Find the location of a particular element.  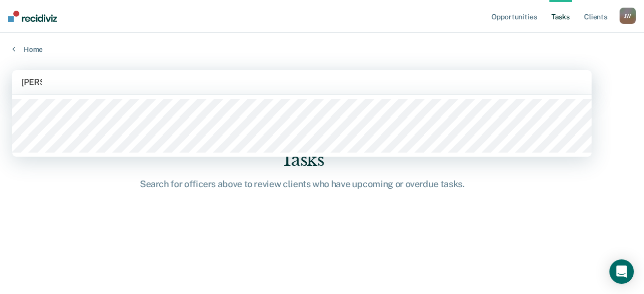

div: Search for officers above to review clients who have upcoming or overdue tasks. is located at coordinates (302, 184).